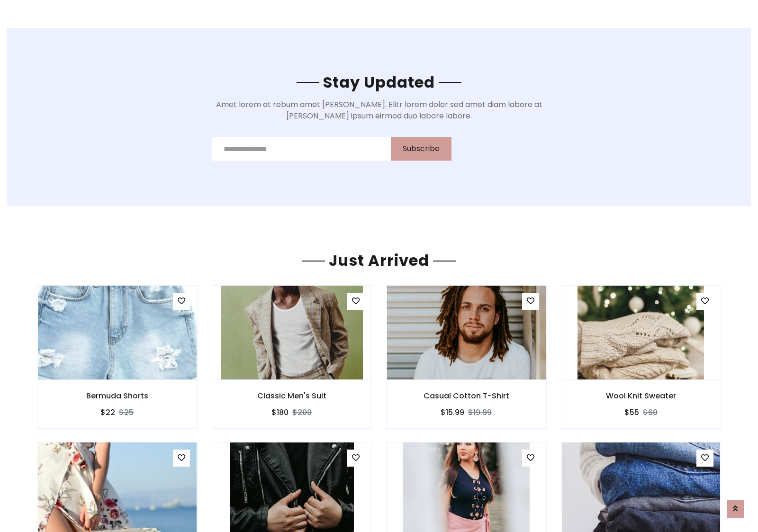 The height and width of the screenshot is (532, 758). I want to click on h6: Classic Men's Suit, so click(292, 396).